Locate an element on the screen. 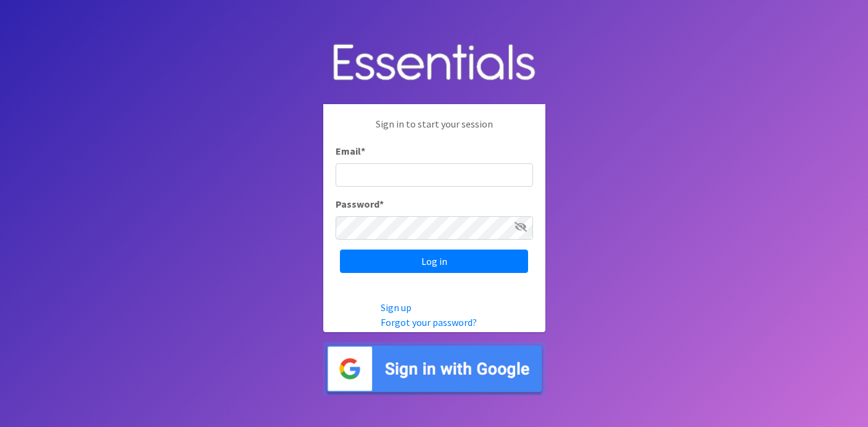 This screenshot has width=868, height=427. a: Forgot your password? is located at coordinates (429, 323).